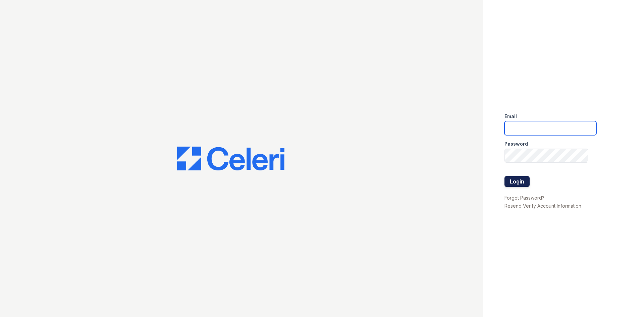  Describe the element at coordinates (231, 158) in the screenshot. I see `img: CE_Logo_Blue-a8612792a0a2168367f1c8372b55b34899dd931a85d93a1a3d3e32e68fde9ad4.png` at that location.